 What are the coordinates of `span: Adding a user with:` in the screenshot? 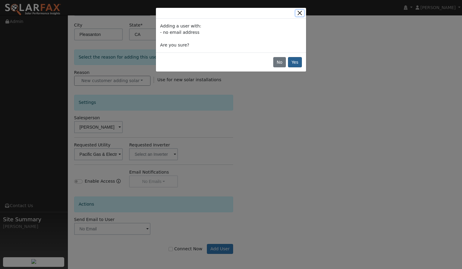 It's located at (181, 26).